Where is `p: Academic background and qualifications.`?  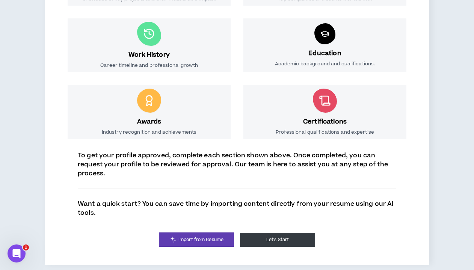 p: Academic background and qualifications. is located at coordinates (325, 64).